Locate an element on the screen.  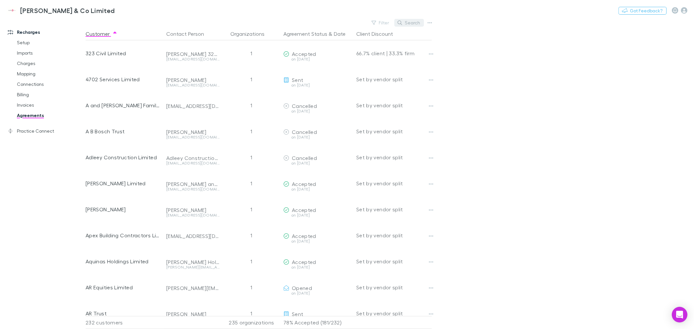
div: Open Intercom Messenger is located at coordinates (679, 315).